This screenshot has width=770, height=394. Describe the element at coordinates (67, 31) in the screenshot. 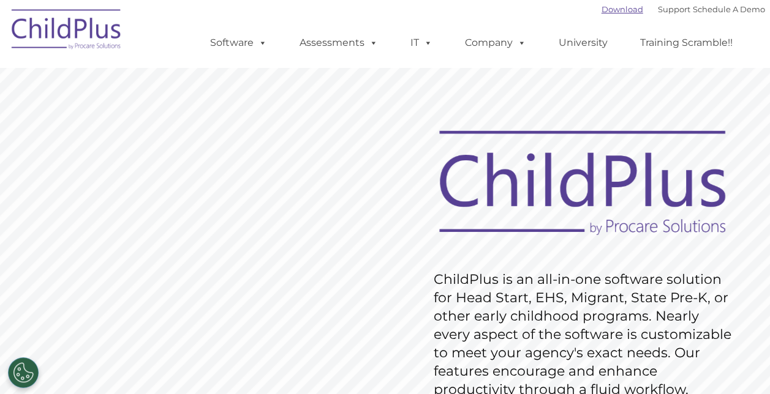

I see `img: ChildPlus by Procare Solutions` at that location.